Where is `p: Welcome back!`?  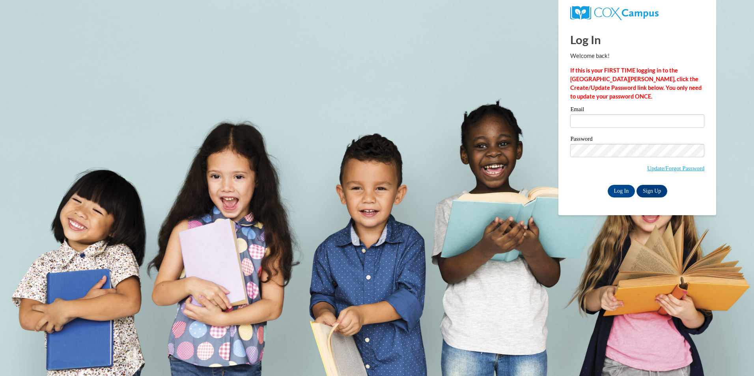
p: Welcome back! is located at coordinates (637, 56).